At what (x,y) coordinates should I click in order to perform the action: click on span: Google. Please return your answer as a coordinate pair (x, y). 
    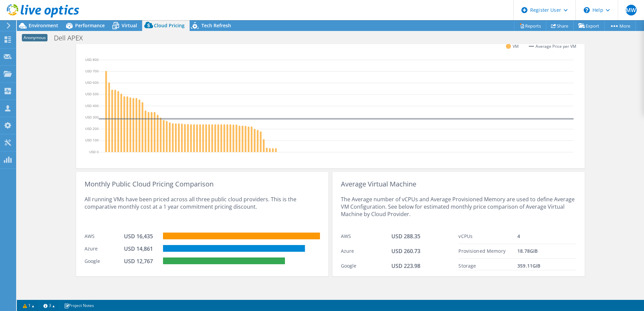
    Looking at the image, I should click on (349, 265).